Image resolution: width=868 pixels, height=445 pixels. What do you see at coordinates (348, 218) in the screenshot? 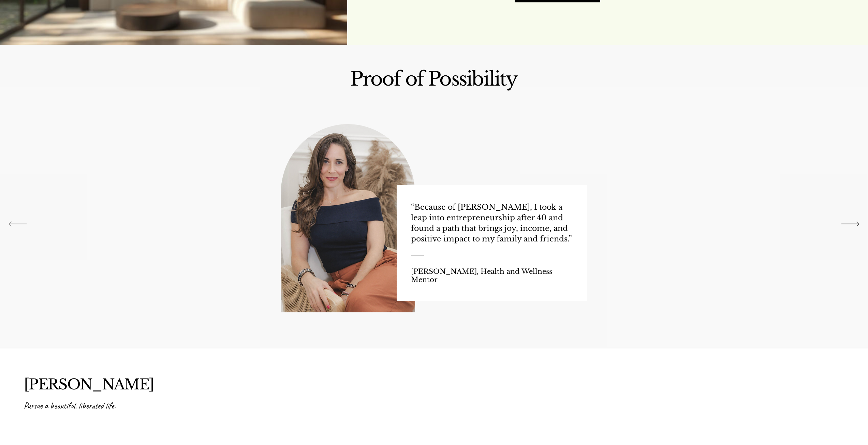
I see `img: tami keating health and wellness mentor.png` at bounding box center [348, 218].